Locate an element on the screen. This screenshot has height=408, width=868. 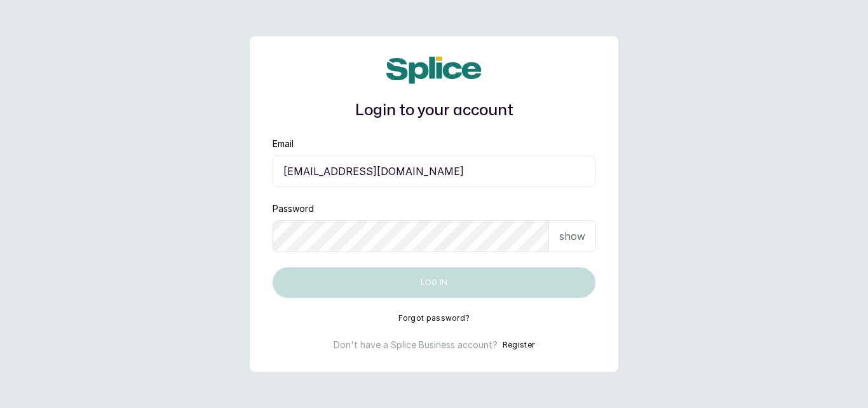
p: show is located at coordinates (572, 236).